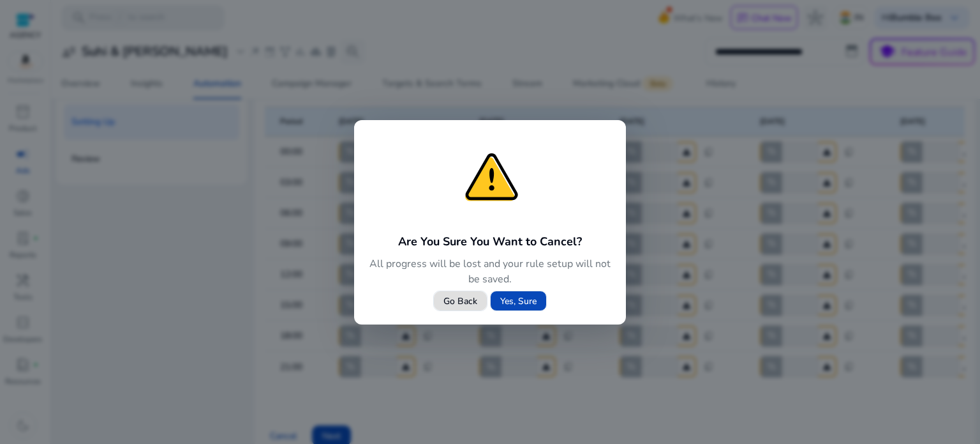 The height and width of the screenshot is (444, 980). I want to click on span: Yes, Sure, so click(518, 301).